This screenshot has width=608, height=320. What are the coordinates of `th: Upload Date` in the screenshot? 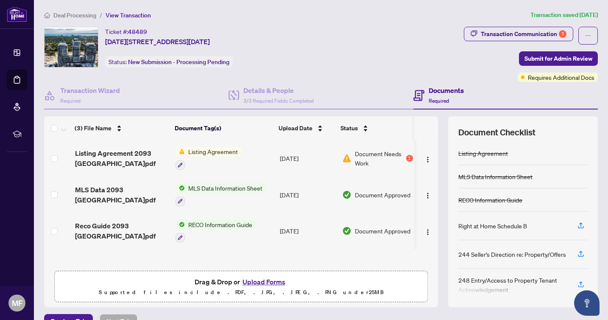 It's located at (306, 128).